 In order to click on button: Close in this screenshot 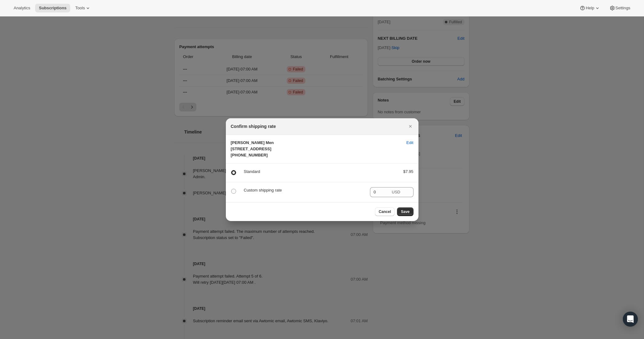, I will do `click(411, 126)`.